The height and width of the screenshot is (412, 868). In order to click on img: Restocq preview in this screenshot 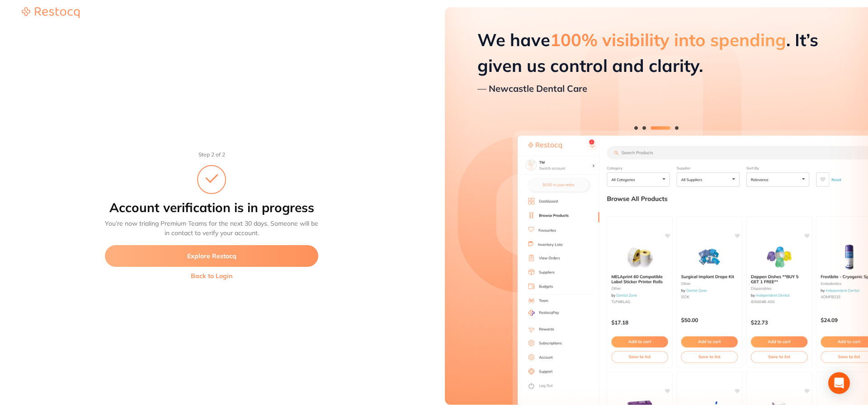, I will do `click(657, 206)`.